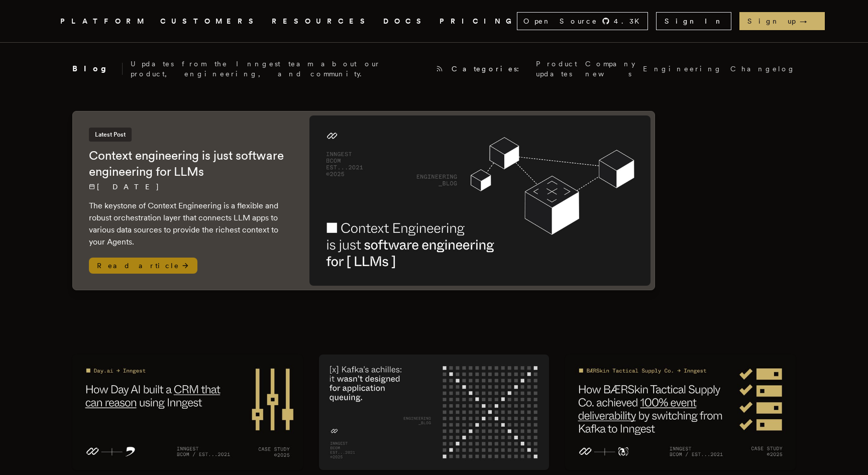 This screenshot has width=868, height=475. What do you see at coordinates (187, 412) in the screenshot?
I see `img: Featured image for Customer story: Day AI blog post` at bounding box center [187, 412].